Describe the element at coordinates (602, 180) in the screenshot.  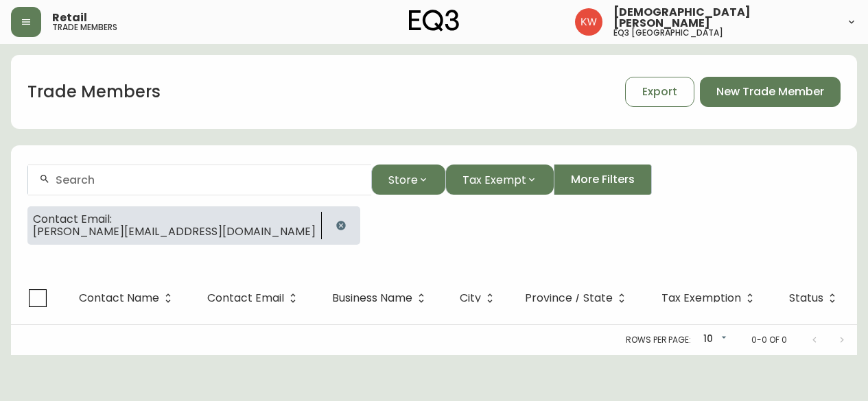
I see `span: More Filters` at that location.